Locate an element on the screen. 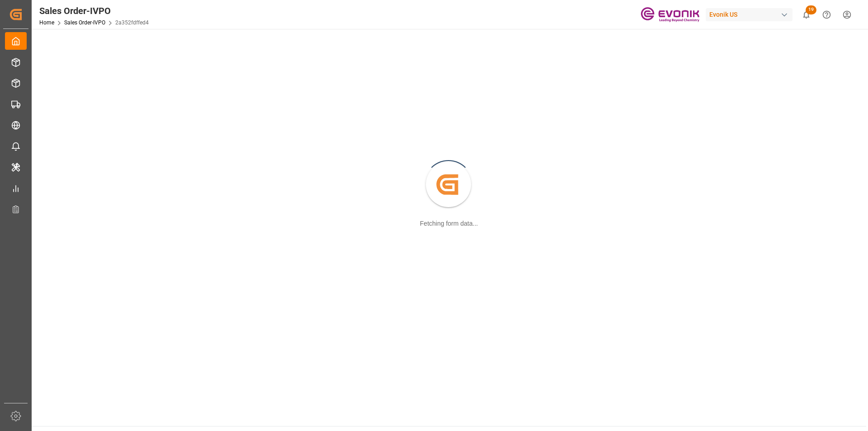 The image size is (868, 431). a: Sales Order-IVPO is located at coordinates (85, 22).